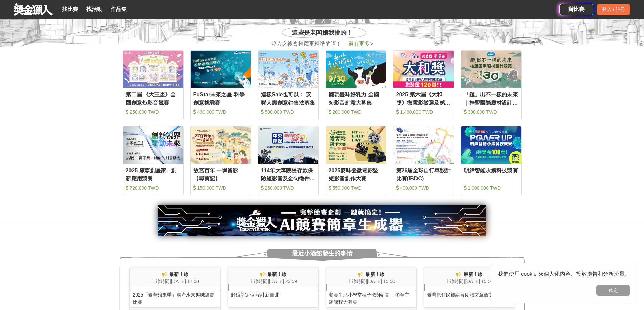 This screenshot has height=310, width=644. Describe the element at coordinates (491, 160) in the screenshot. I see `a: Cover Image明緯智能永續科技競賽 1,000,000 TWD` at that location.